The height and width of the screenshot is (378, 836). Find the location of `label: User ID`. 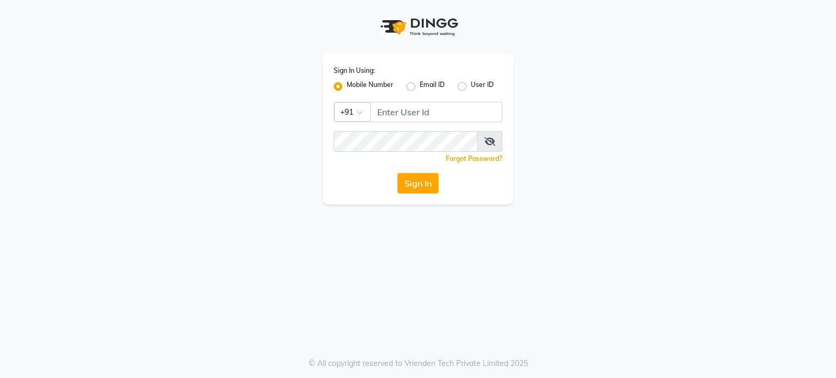

label: User ID is located at coordinates (482, 87).